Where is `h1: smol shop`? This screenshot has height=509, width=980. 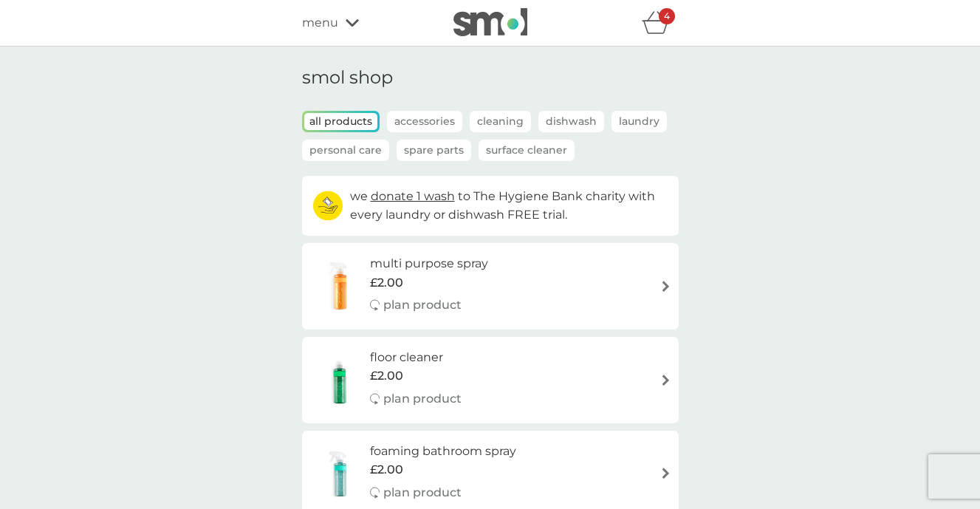
h1: smol shop is located at coordinates (490, 77).